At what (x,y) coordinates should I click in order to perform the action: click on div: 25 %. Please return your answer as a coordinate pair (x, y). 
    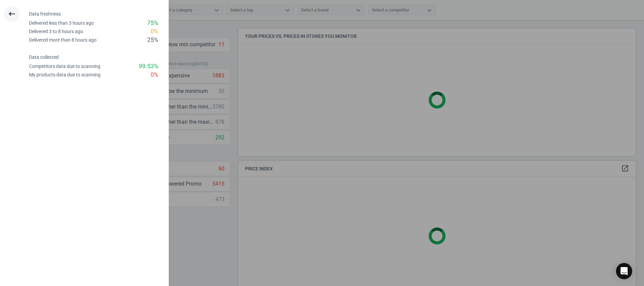
    Looking at the image, I should click on (152, 40).